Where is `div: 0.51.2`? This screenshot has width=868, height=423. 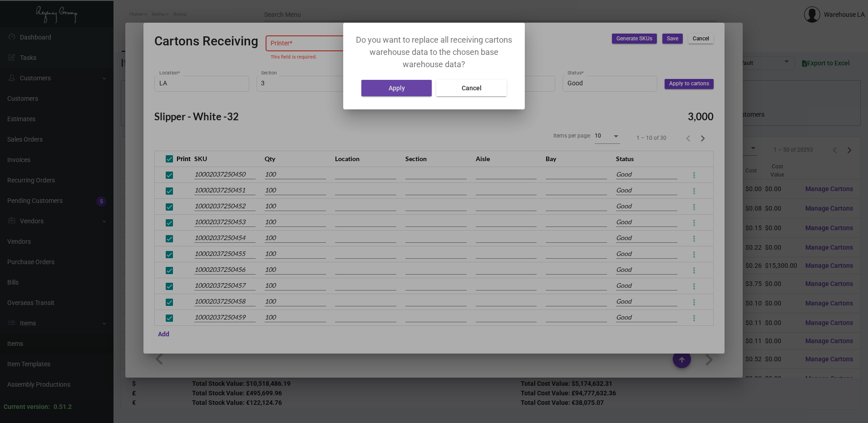
div: 0.51.2 is located at coordinates (63, 407).